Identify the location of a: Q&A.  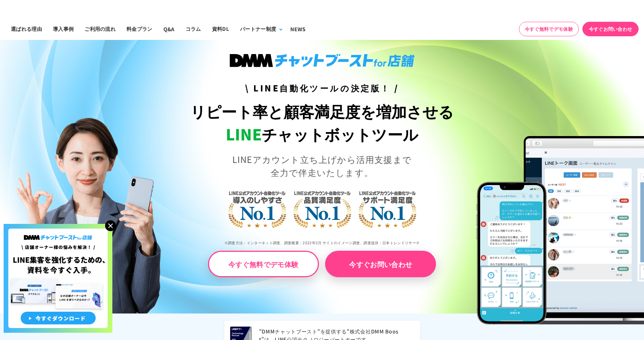
(169, 29).